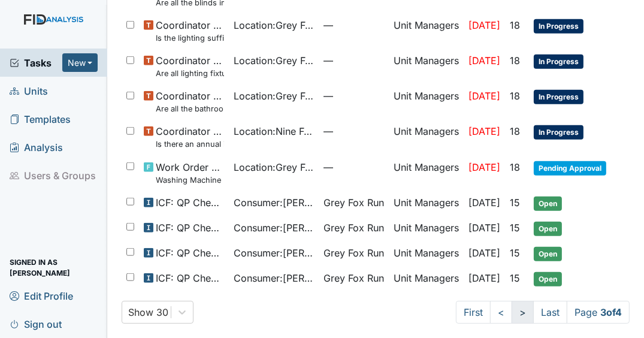 The image size is (644, 338). Describe the element at coordinates (570, 169) in the screenshot. I see `span: Pending Approval` at that location.